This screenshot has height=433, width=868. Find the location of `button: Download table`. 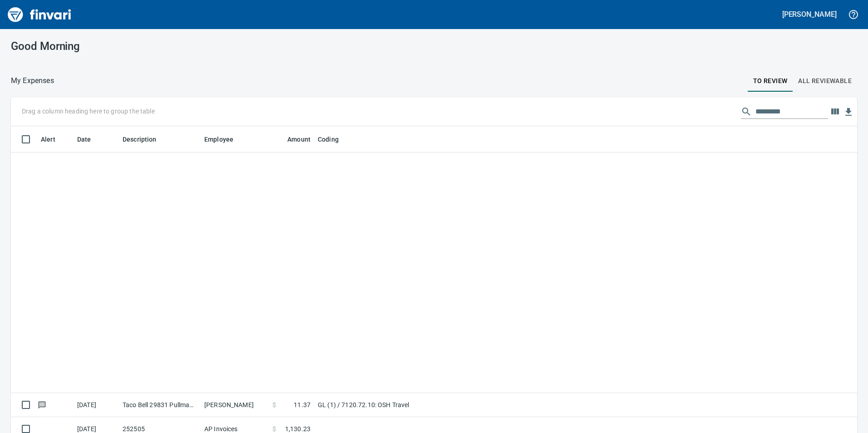

button: Download table is located at coordinates (849, 112).